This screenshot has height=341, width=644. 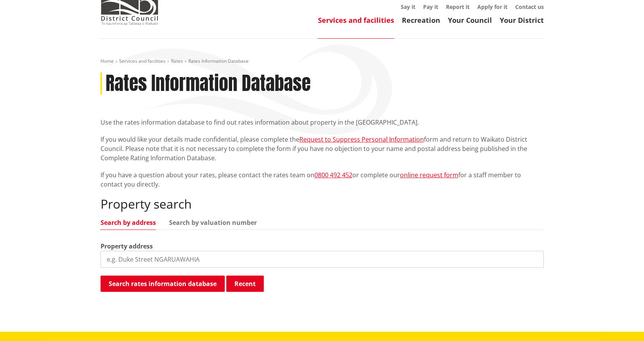 What do you see at coordinates (177, 61) in the screenshot?
I see `a: Rates` at bounding box center [177, 61].